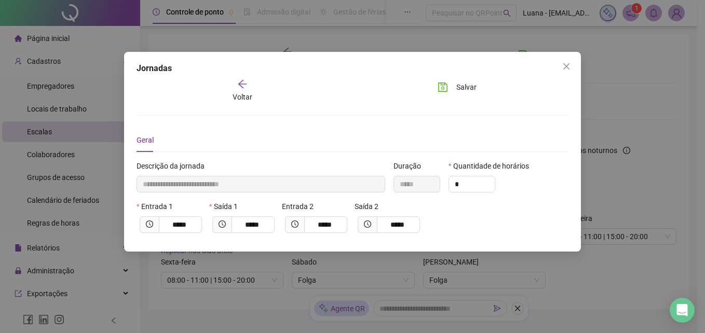 The width and height of the screenshot is (705, 333). What do you see at coordinates (158, 206) in the screenshot?
I see `label: Entrada 1` at bounding box center [158, 206].